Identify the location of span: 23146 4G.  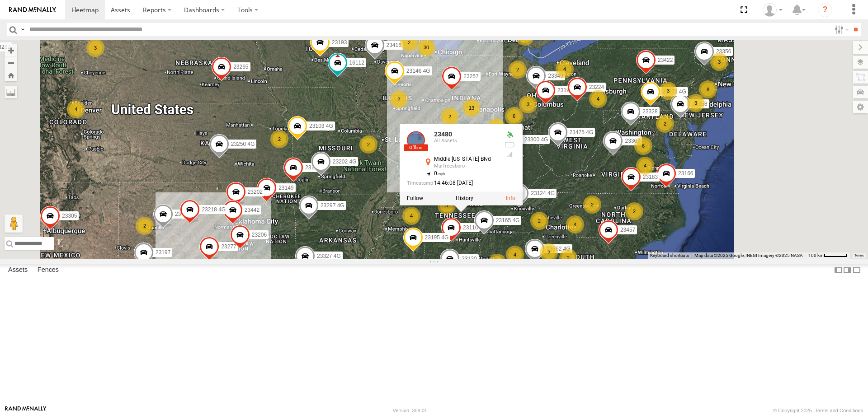
(419, 70).